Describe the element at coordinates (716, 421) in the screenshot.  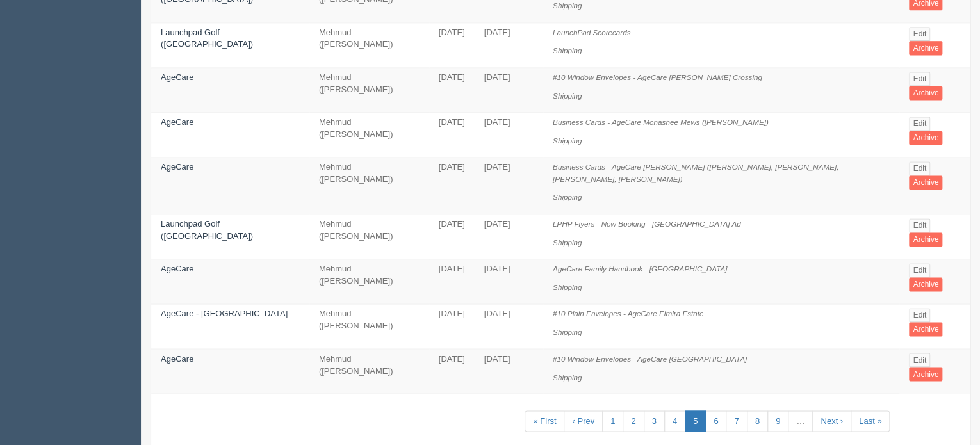
I see `a: 6` at that location.